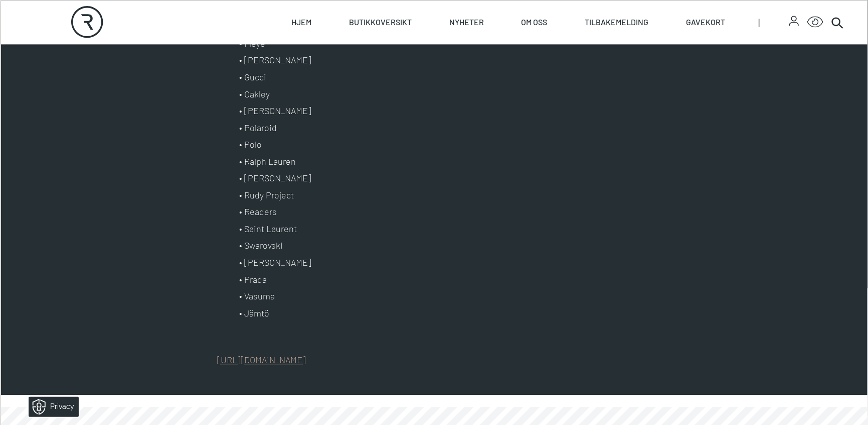 Image resolution: width=868 pixels, height=425 pixels. Describe the element at coordinates (441, 128) in the screenshot. I see `li: Polaroid` at that location.